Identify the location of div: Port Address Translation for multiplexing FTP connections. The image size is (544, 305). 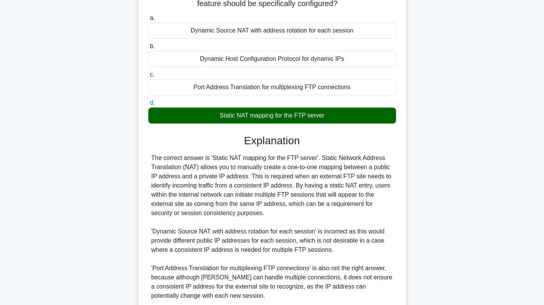
(272, 87).